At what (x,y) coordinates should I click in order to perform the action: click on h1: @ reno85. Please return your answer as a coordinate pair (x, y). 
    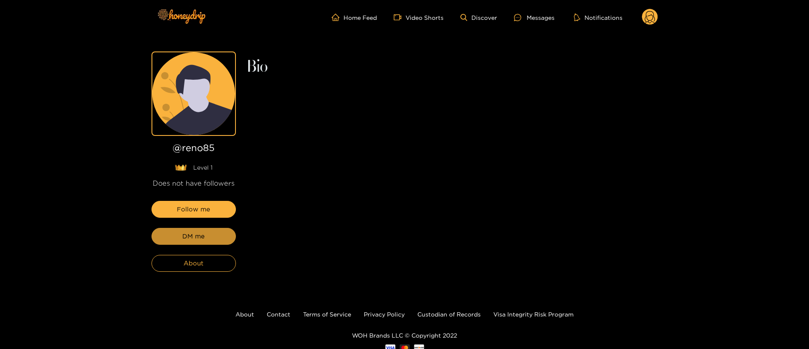
    Looking at the image, I should click on (194, 149).